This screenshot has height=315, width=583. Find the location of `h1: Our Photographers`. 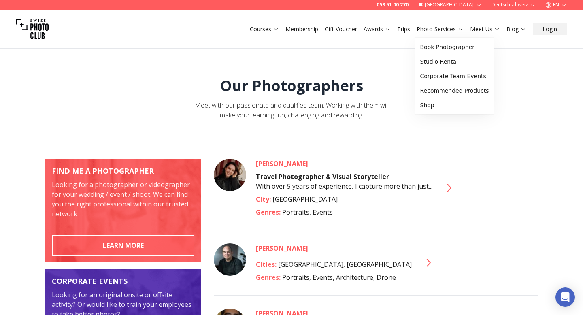

h1: Our Photographers is located at coordinates (292, 86).